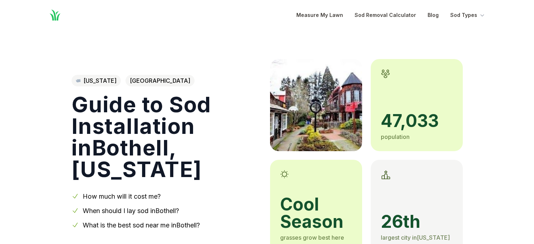 The image size is (534, 244). I want to click on img: Washington state outline, so click(78, 81).